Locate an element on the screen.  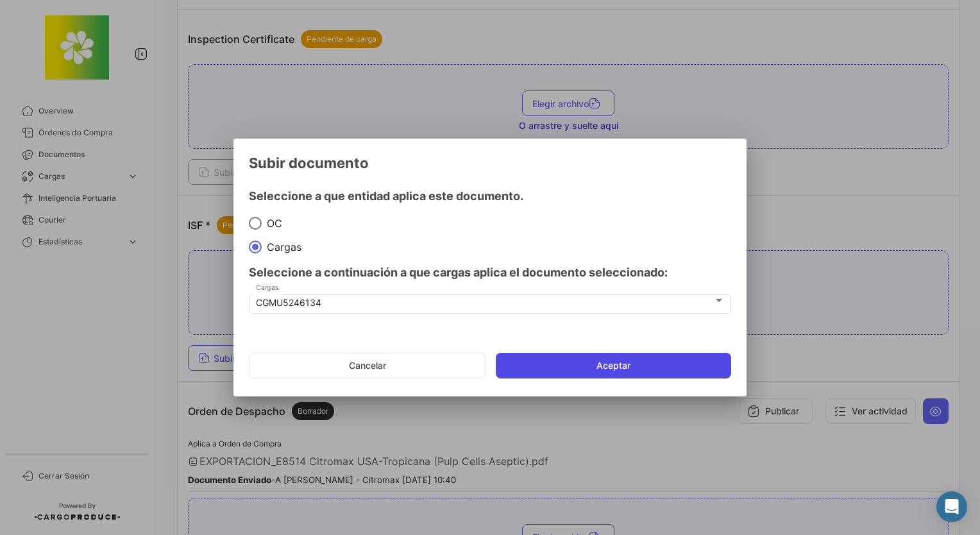
mat-select-trigger: CGMU5246134 is located at coordinates (289, 302).